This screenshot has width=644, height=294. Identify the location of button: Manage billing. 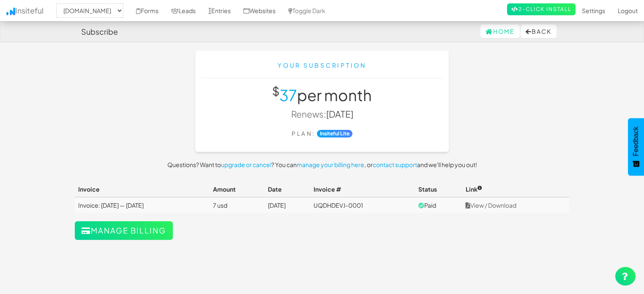
(124, 231).